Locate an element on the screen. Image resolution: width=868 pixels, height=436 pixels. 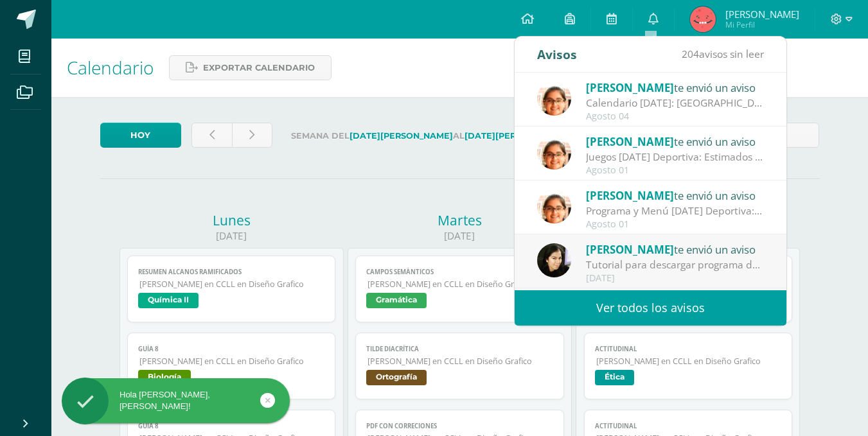
div: Avisos is located at coordinates (556, 54).